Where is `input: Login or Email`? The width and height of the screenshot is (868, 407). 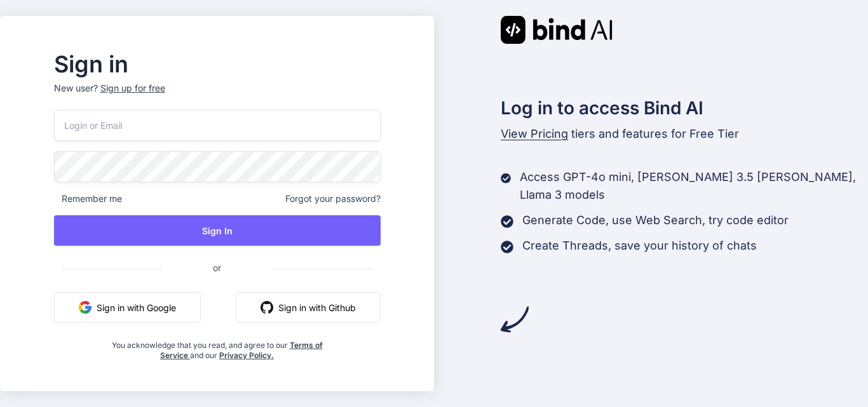
input: Login or Email is located at coordinates (218, 125).